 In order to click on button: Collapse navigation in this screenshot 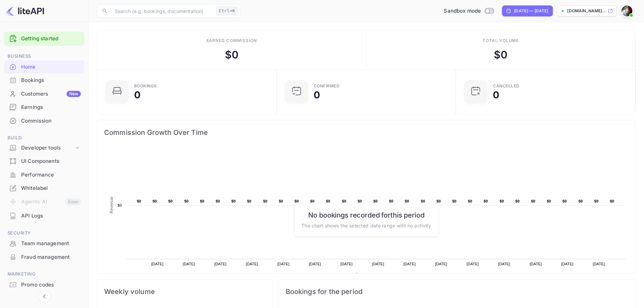, I will do `click(45, 296)`.